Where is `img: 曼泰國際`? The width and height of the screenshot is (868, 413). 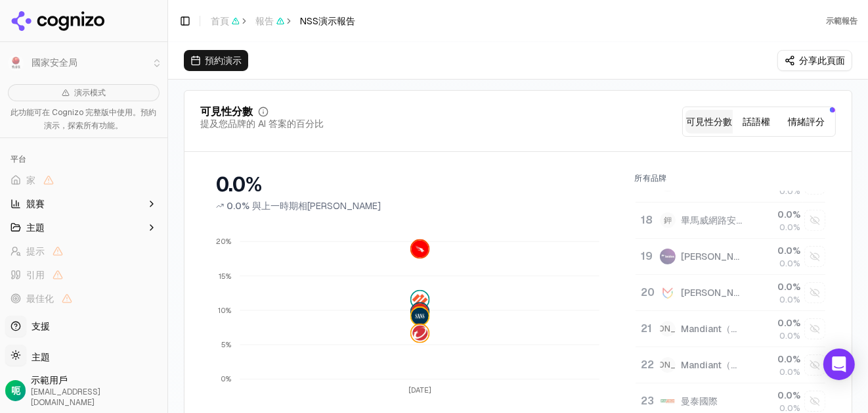 img: 曼泰國際 is located at coordinates (668, 401).